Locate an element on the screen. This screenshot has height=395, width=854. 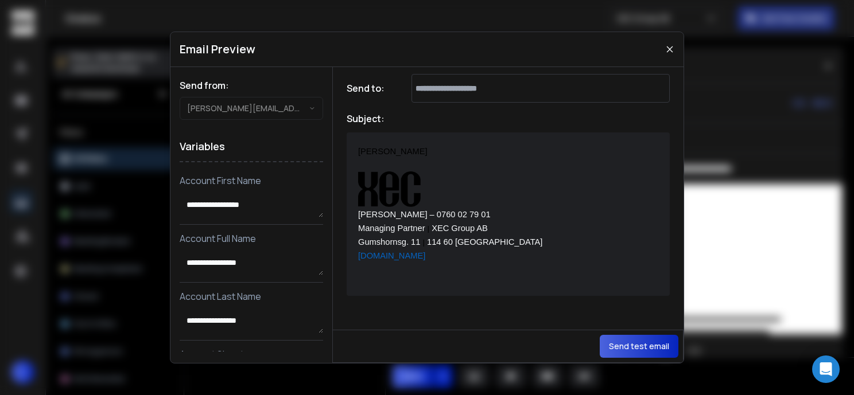
div: Open Intercom Messenger is located at coordinates (826, 370).